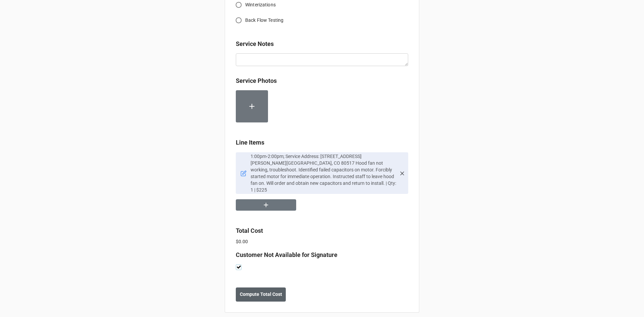  I want to click on label: Line Items, so click(250, 142).